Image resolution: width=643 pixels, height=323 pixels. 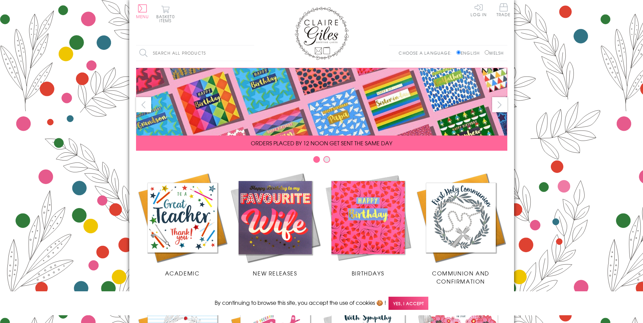 I want to click on input: Welsh, so click(x=487, y=52).